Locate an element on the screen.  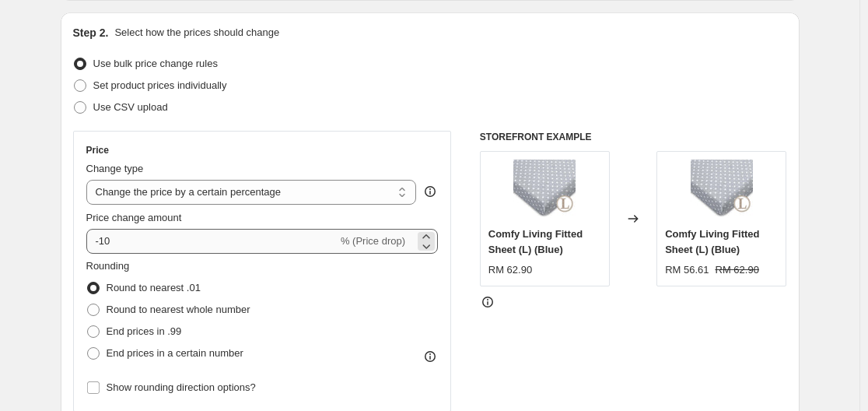
div: help is located at coordinates (431, 192).